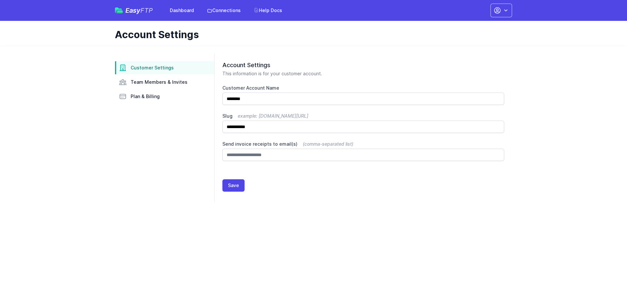 The image size is (627, 308). I want to click on span: (comma-separated list), so click(328, 144).